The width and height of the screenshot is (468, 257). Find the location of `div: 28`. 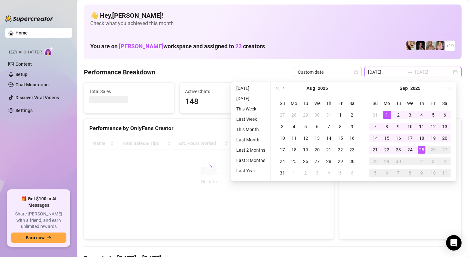

div: 28 is located at coordinates (294, 115).